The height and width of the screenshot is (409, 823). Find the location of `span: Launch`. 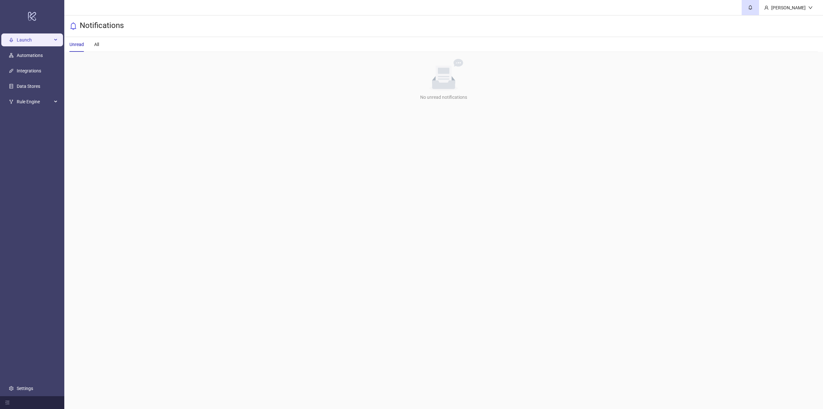

span: Launch is located at coordinates (34, 40).